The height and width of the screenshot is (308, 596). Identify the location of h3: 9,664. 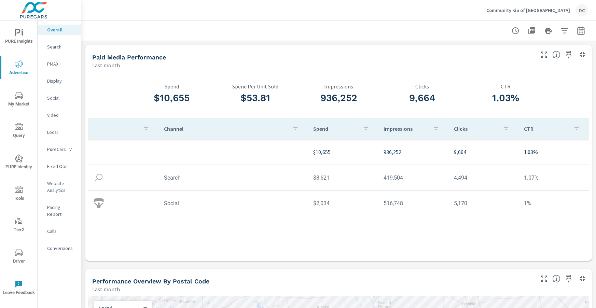
(422, 98).